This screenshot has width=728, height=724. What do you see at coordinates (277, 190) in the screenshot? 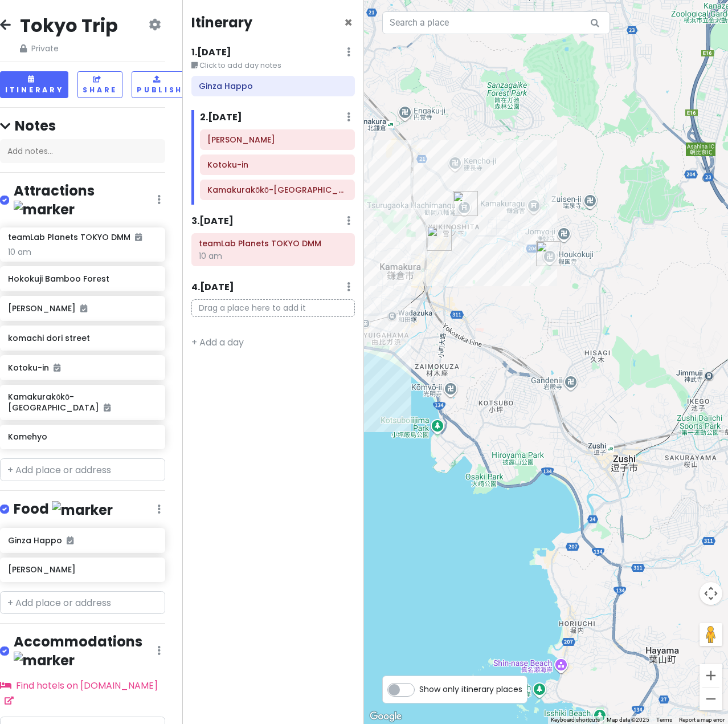
I see `h6: Kamakurakōkō-Mae Station` at bounding box center [277, 190].